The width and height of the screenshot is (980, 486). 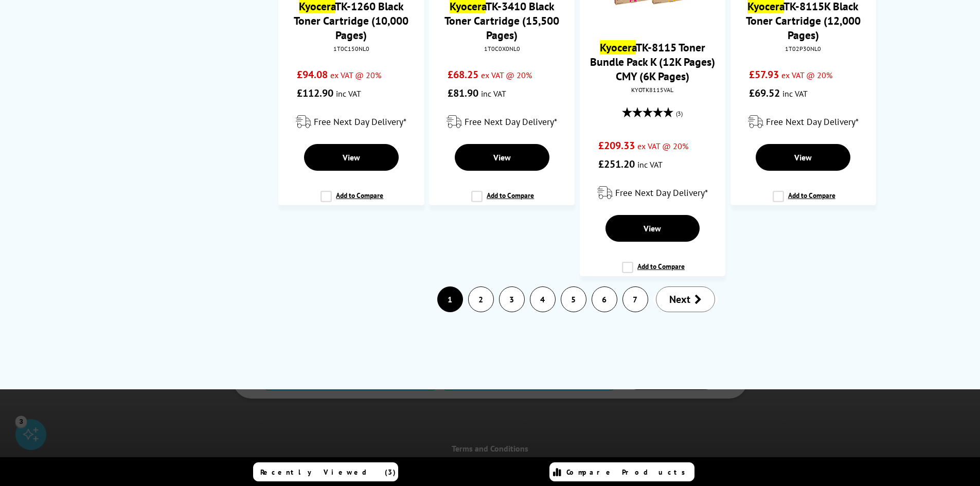 I want to click on span: £69.52, so click(x=765, y=93).